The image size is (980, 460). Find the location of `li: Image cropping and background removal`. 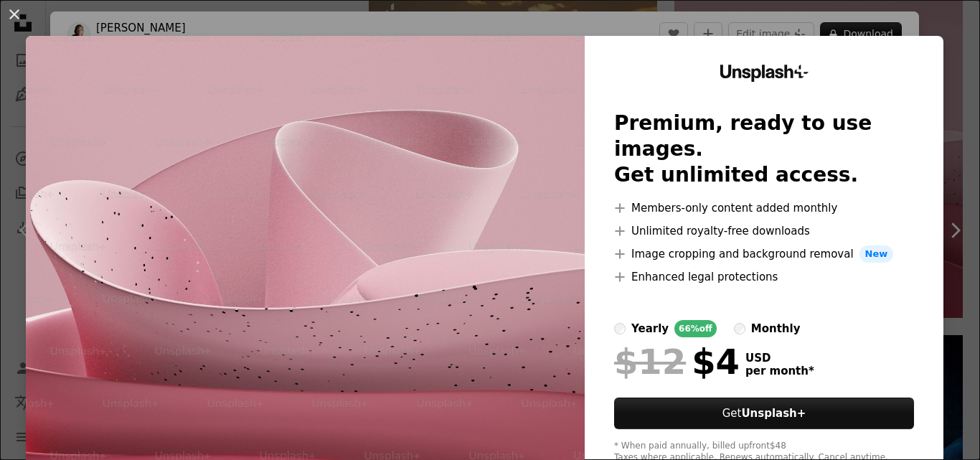

li: Image cropping and background removal is located at coordinates (764, 254).